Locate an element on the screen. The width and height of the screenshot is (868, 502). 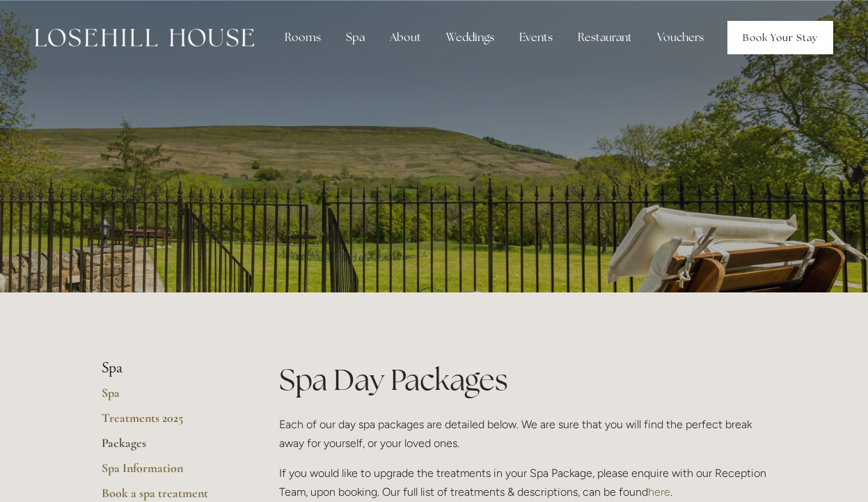
div: About is located at coordinates (405, 37).